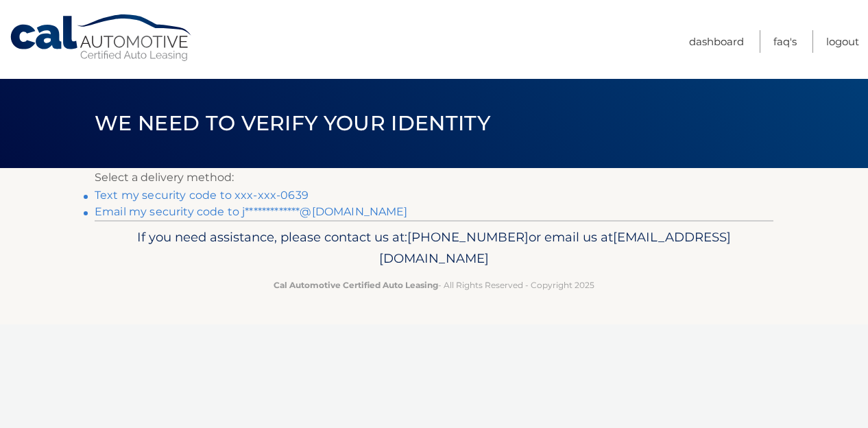 The width and height of the screenshot is (868, 428). I want to click on a: Text my security code to xxx-xxx-0639, so click(202, 195).